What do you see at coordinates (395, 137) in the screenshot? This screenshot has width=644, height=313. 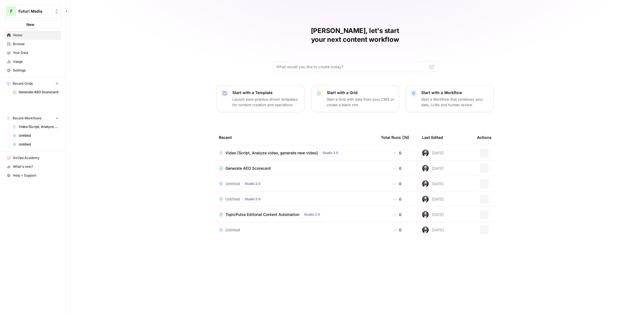 I see `div: Total Runs (7d)` at bounding box center [395, 137].